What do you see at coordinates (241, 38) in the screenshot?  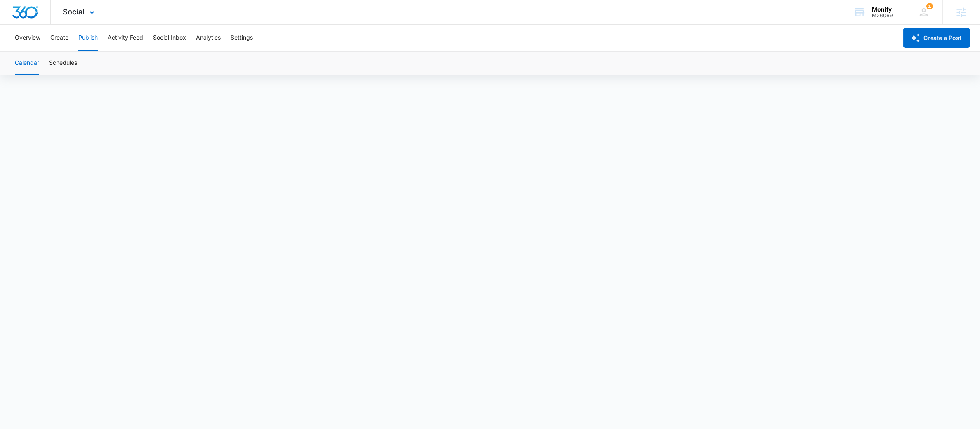 I see `button: Settings` at bounding box center [241, 38].